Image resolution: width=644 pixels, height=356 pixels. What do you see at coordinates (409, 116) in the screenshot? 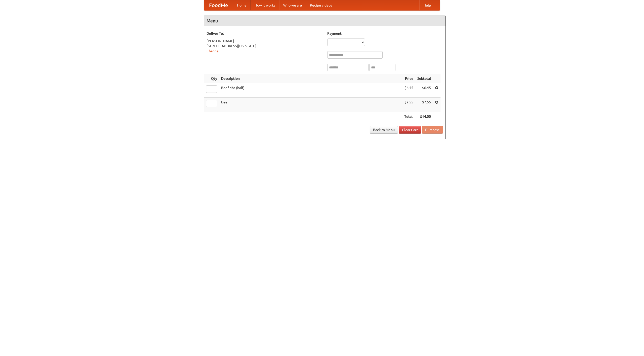
I see `th: Total:` at bounding box center [409, 116].